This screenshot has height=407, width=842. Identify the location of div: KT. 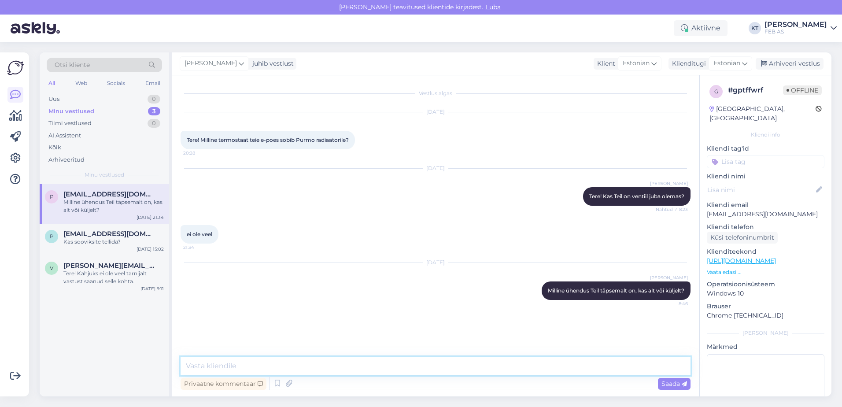
(755, 28).